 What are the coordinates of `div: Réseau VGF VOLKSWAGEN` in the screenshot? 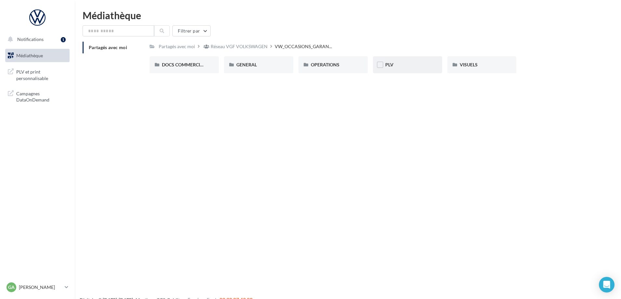 It's located at (239, 47).